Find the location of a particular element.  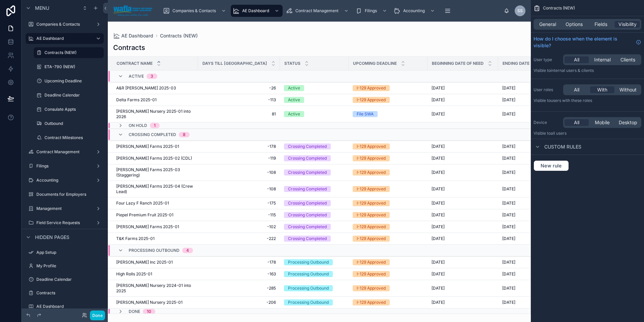

span: Active is located at coordinates (136, 76).